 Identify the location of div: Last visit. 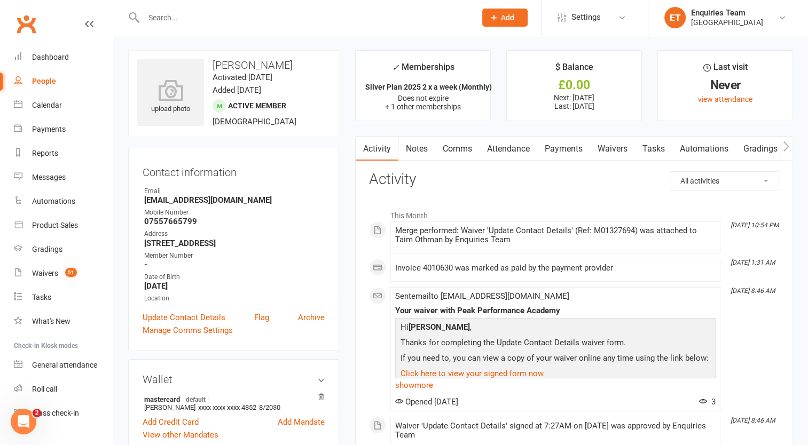
(724, 70).